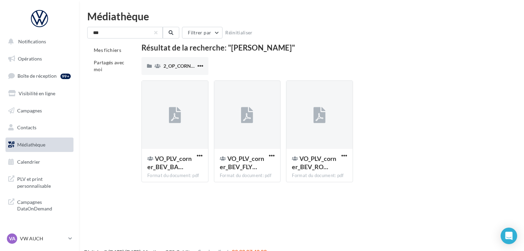 The width and height of the screenshot is (524, 251). I want to click on span: PLV et print personnalisable, so click(44, 181).